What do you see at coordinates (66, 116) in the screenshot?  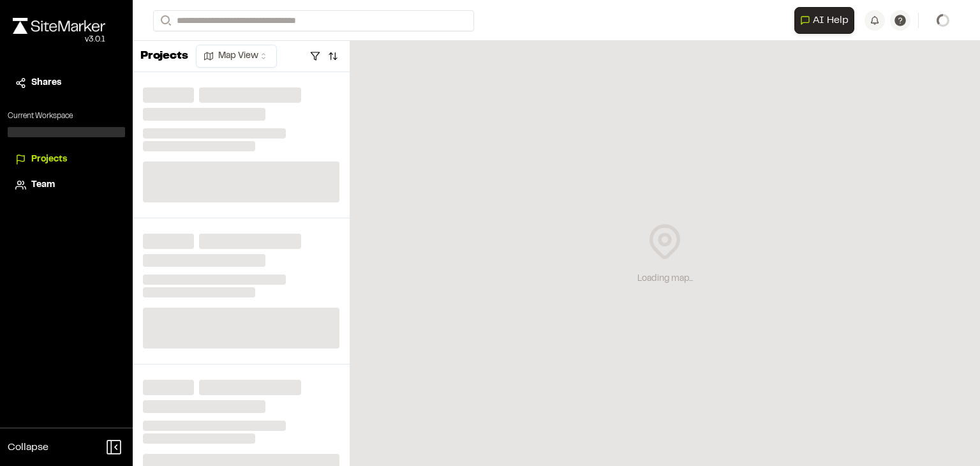 I see `p: Current Workspace` at bounding box center [66, 116].